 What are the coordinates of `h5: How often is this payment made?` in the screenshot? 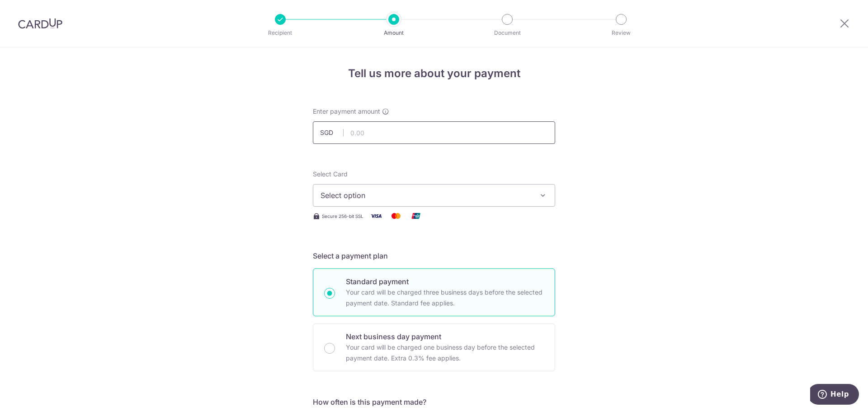 It's located at (434, 403).